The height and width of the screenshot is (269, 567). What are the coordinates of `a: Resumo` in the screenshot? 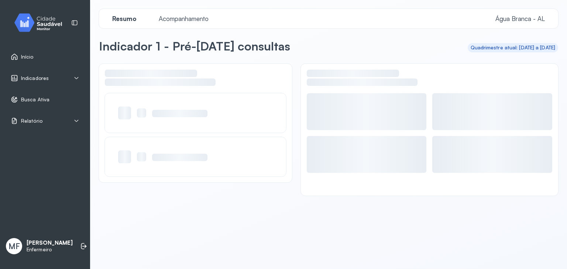 It's located at (124, 19).